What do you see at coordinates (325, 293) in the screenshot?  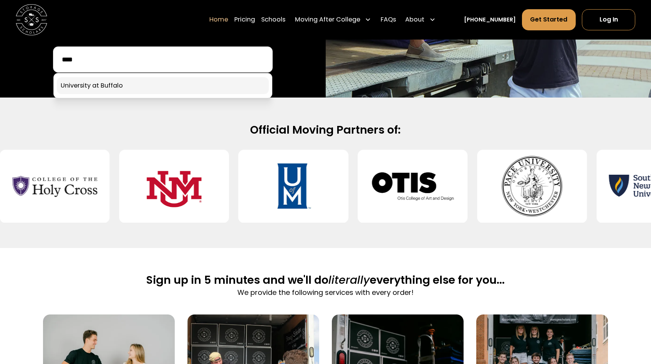 I see `p: We provide the following services with every order!` at bounding box center [325, 293].